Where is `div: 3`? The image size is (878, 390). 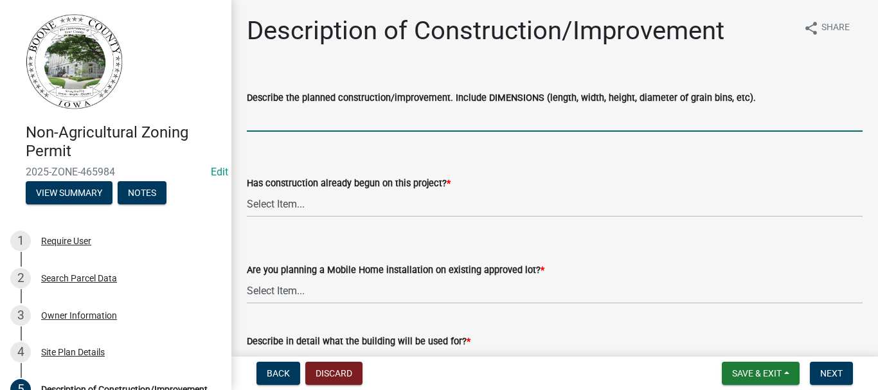 div: 3 is located at coordinates (21, 316).